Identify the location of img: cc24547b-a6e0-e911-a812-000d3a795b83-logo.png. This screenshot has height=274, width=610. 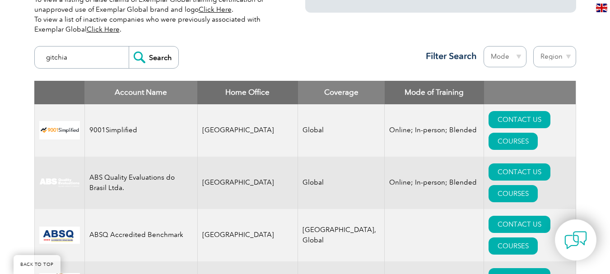
(60, 235).